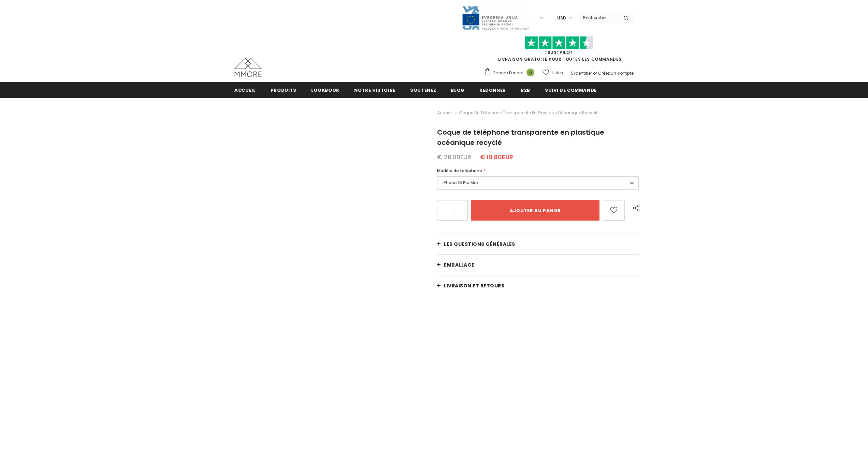 This screenshot has width=868, height=449. What do you see at coordinates (511, 73) in the screenshot?
I see `a: Panier d'achat 0` at bounding box center [511, 73].